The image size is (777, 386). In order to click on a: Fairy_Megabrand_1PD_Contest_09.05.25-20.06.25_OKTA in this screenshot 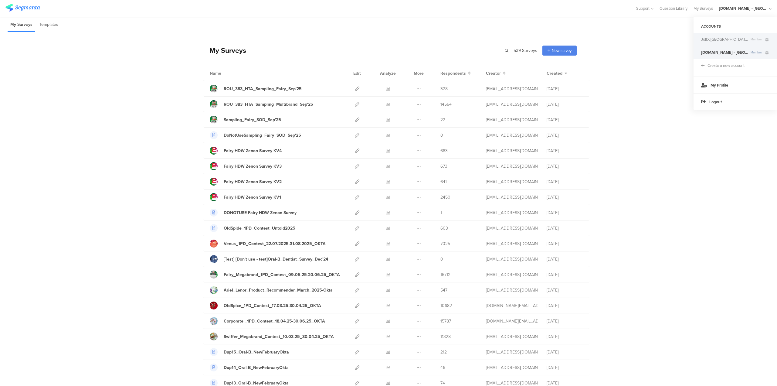, I will do `click(275, 274)`.